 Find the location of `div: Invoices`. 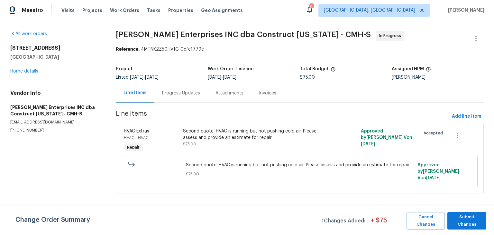

div: Invoices is located at coordinates (268, 93).